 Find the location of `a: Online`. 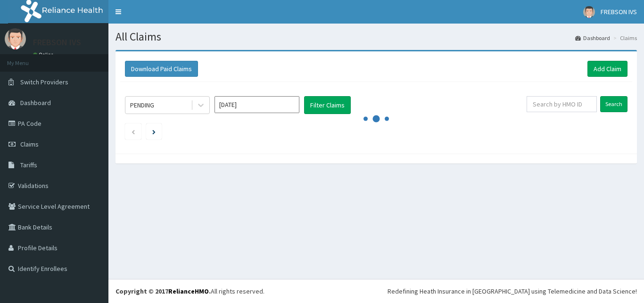

a: Online is located at coordinates (44, 55).